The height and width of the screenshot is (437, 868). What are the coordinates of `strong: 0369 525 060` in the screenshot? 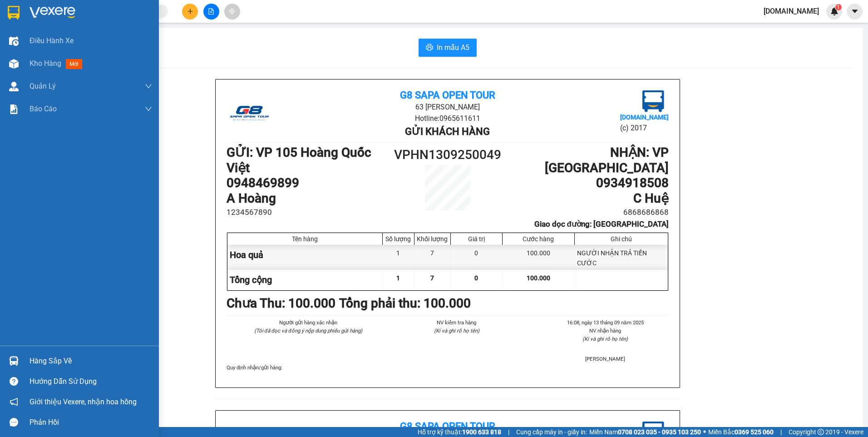 It's located at (754, 432).